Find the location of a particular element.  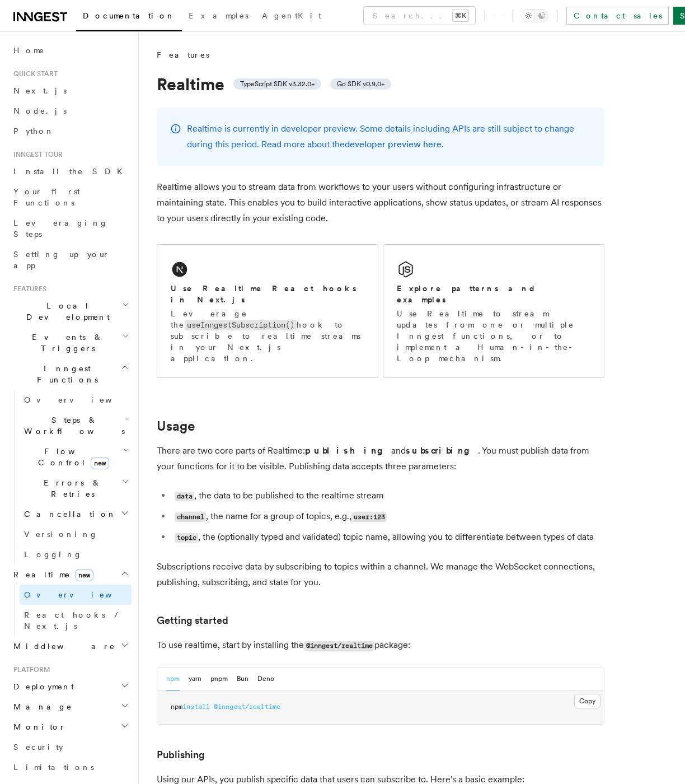

a: Documentation is located at coordinates (129, 17).